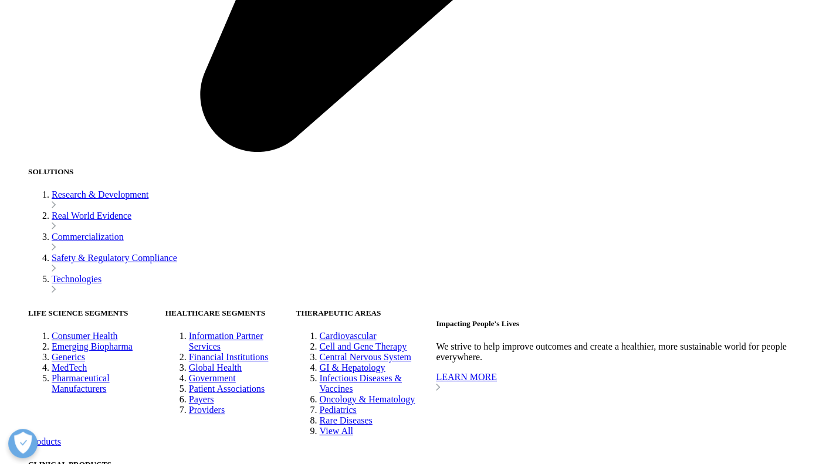  I want to click on a: Generics, so click(68, 357).